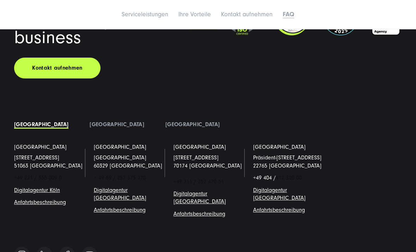 Image resolution: width=416 pixels, height=252 pixels. Describe the element at coordinates (195, 14) in the screenshot. I see `a: Ihre Vorteile` at that location.